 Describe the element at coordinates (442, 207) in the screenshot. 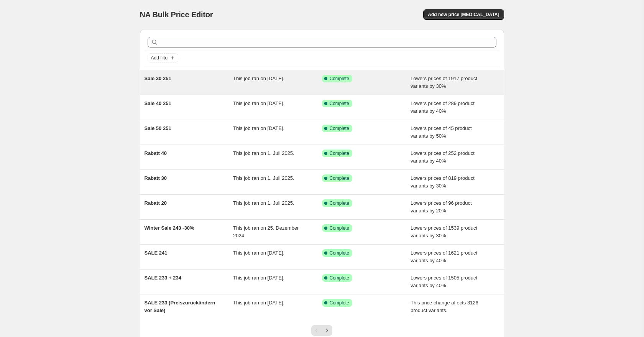

I see `span: Lowers prices of 96 product variants by 20%` at that location.